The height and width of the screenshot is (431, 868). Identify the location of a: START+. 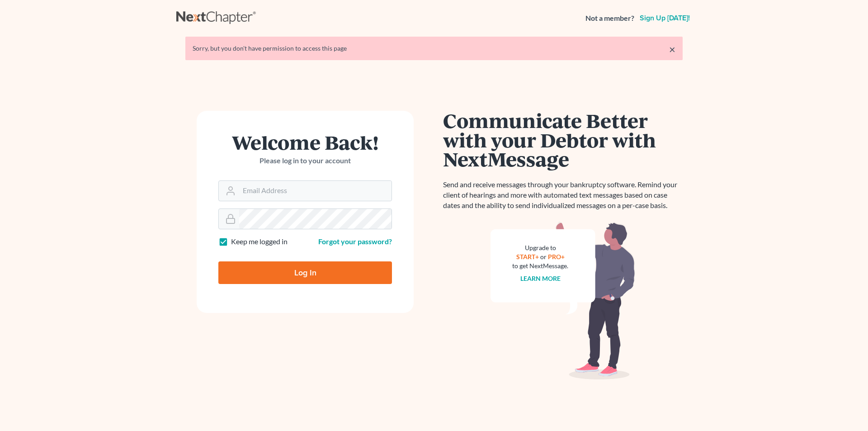
(527, 256).